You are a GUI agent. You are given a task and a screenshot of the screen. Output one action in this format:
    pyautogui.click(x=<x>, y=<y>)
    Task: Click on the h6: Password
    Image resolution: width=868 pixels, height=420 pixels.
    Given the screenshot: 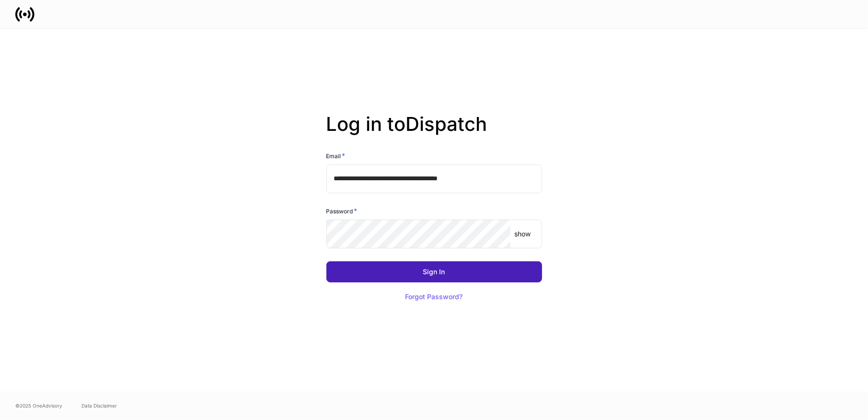 What is the action you would take?
    pyautogui.click(x=342, y=211)
    